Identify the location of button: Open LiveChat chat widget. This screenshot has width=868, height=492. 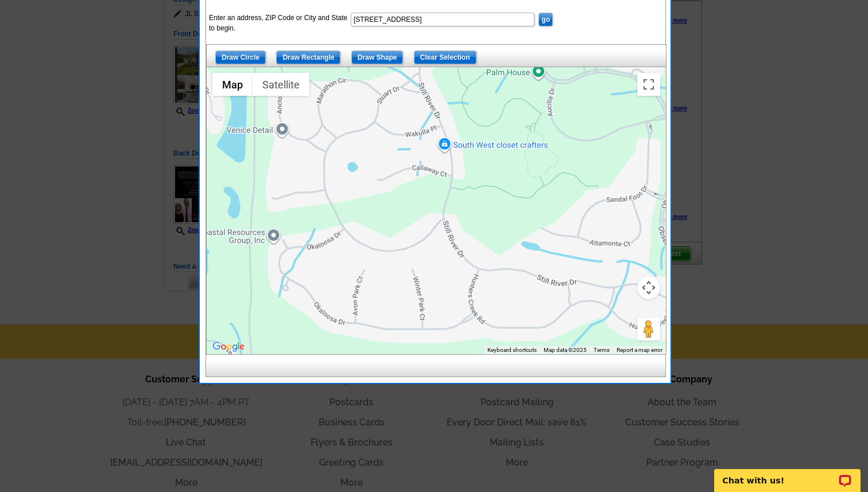
(139, 24).